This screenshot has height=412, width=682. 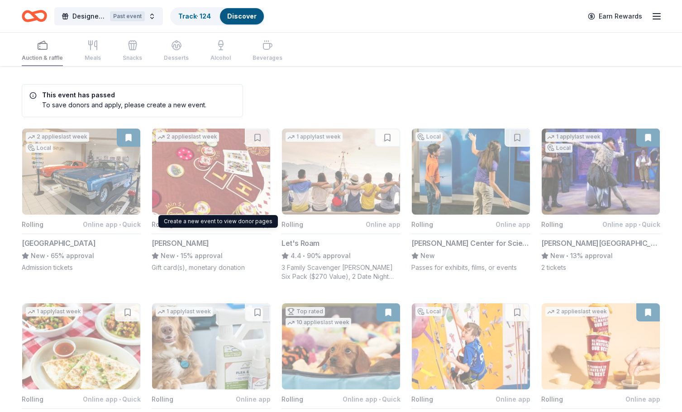 I want to click on a: Track· 124, so click(x=195, y=16).